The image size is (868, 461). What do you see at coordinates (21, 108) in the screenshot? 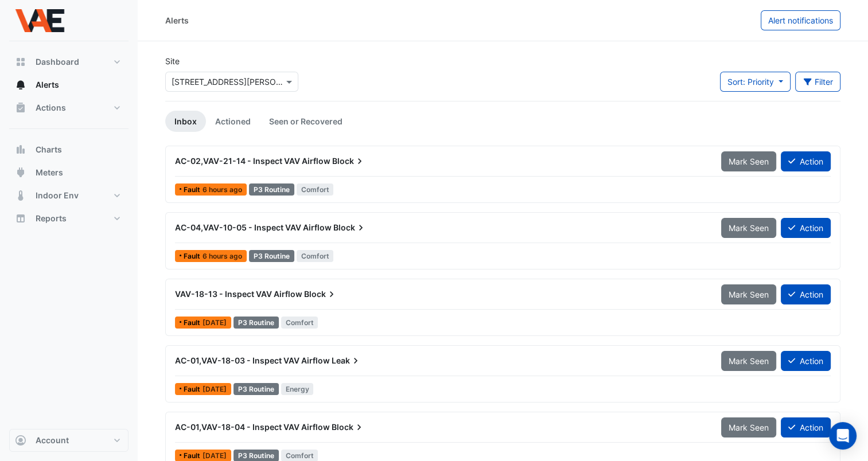
I see `app-icon: Actions` at bounding box center [21, 108].